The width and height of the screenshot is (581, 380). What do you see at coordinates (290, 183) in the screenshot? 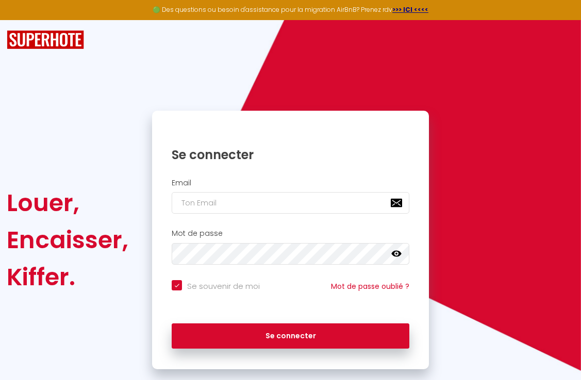
I see `h2: Email` at bounding box center [290, 183].